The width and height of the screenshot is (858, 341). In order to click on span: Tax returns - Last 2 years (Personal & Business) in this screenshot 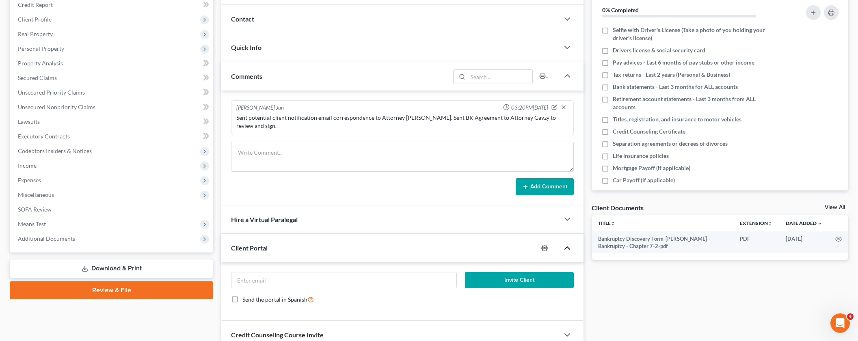, I will do `click(671, 75)`.